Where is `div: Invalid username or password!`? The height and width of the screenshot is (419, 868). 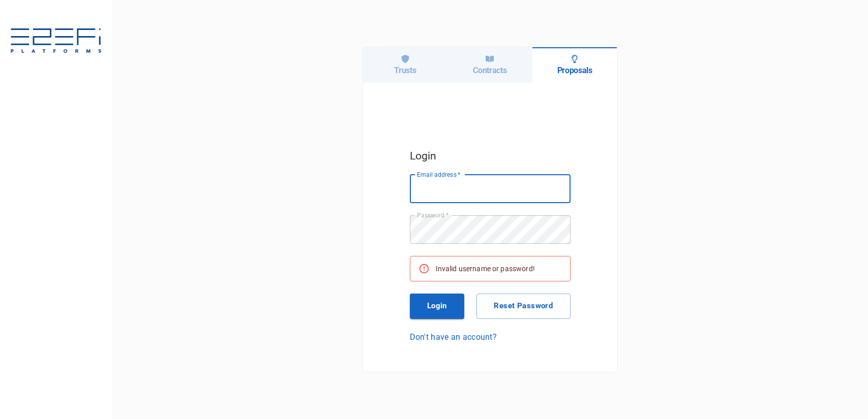 div: Invalid username or password! is located at coordinates (485, 269).